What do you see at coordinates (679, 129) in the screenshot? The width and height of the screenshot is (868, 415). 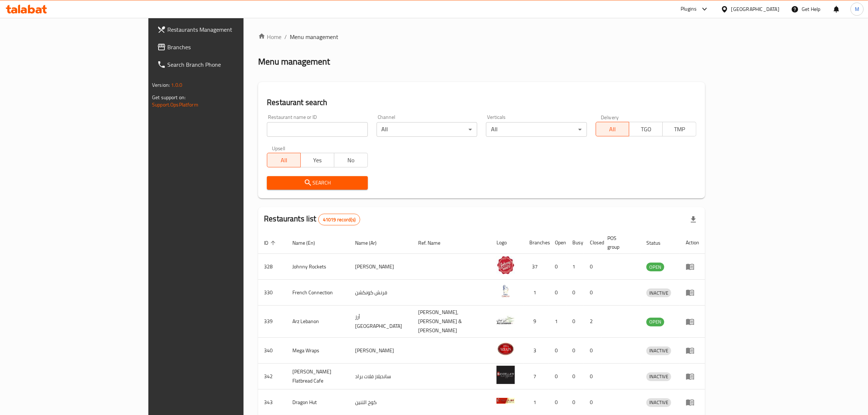 I see `span: TMP` at bounding box center [679, 129].